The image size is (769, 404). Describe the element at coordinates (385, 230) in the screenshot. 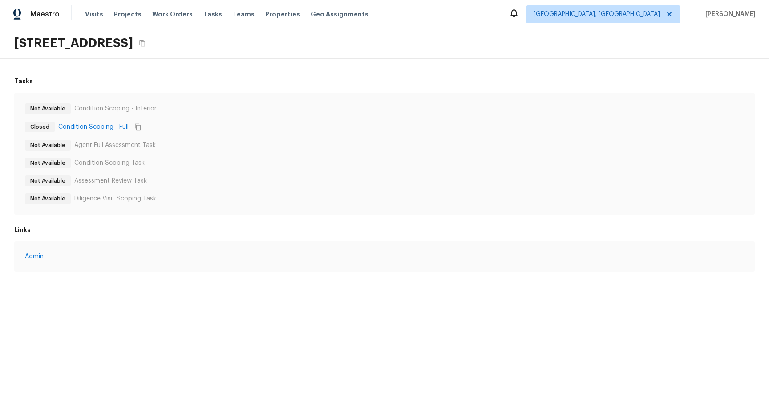

I see `h6: Links` at that location.